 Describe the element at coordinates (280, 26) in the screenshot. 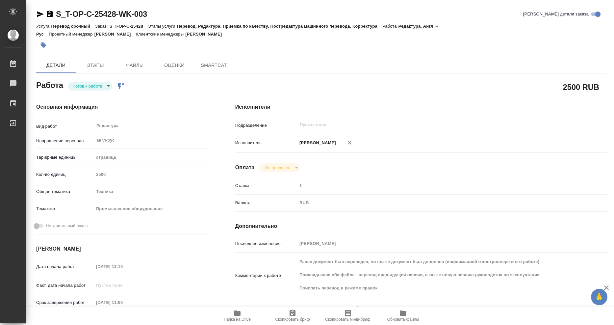

I see `p: Перевод, Редактура, Приёмка по качеству, Постредактура машинного перевода, Корректура` at that location.